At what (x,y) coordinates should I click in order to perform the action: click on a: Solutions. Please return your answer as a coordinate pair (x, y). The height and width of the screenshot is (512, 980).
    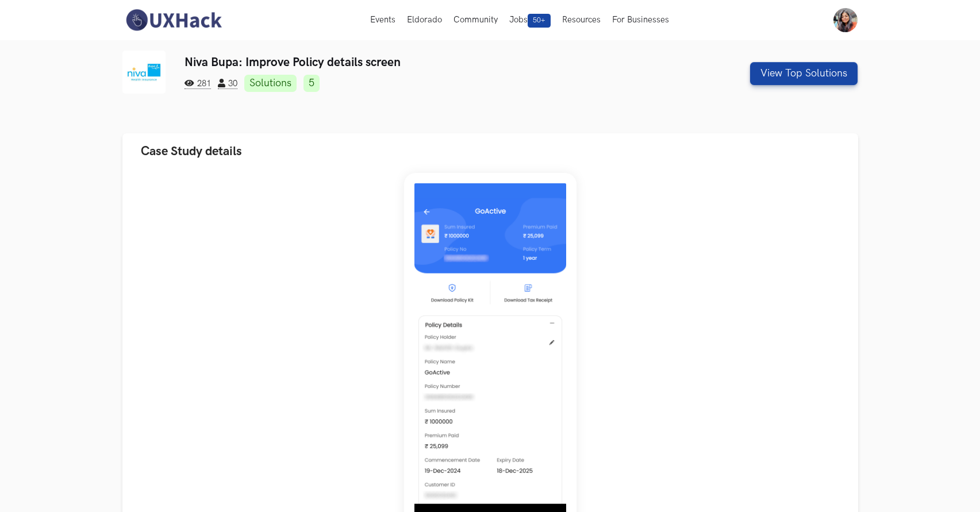
    Looking at the image, I should click on (270, 83).